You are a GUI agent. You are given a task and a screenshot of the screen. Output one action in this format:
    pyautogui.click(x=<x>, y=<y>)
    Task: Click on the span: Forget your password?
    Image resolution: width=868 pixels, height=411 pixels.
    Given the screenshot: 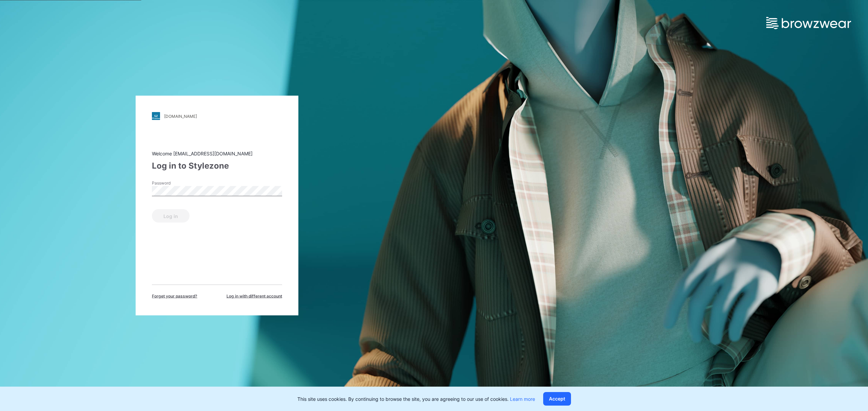 What is the action you would take?
    pyautogui.click(x=174, y=296)
    